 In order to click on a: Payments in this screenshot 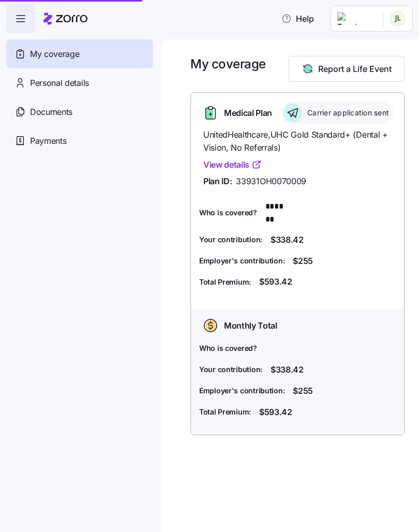, I will do `click(79, 141)`.